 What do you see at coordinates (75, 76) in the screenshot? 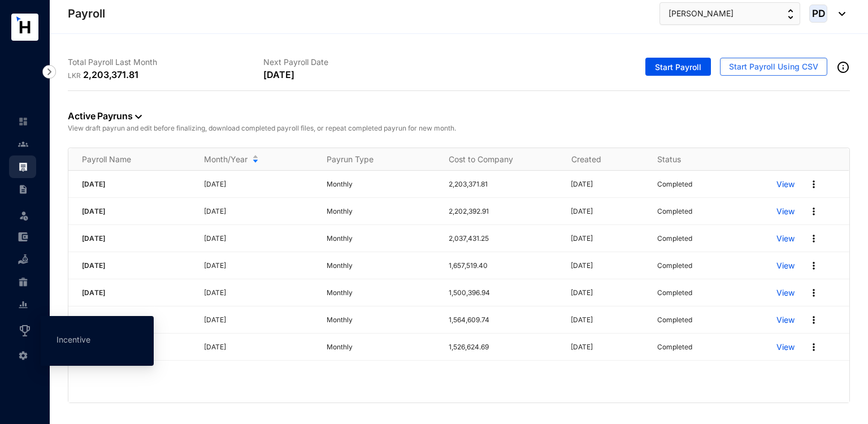
I see `p: LKR` at bounding box center [75, 76].